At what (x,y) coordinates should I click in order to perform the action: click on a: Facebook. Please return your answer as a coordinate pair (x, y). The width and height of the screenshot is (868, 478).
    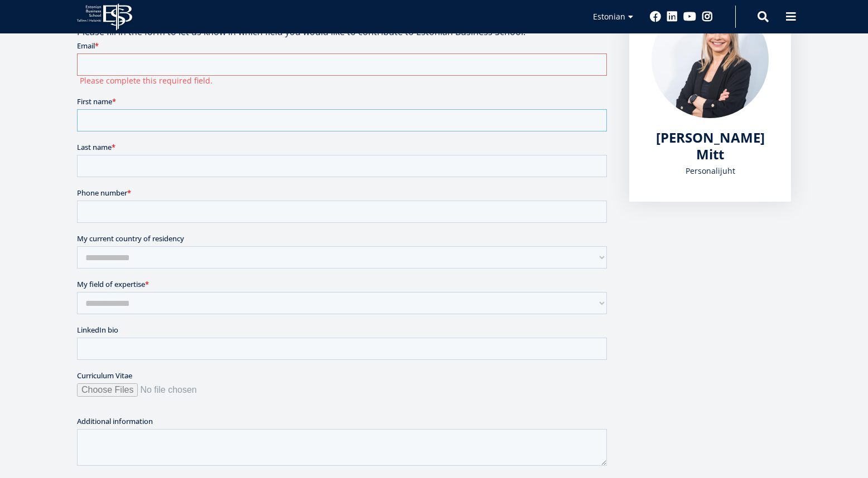
    Looking at the image, I should click on (655, 17).